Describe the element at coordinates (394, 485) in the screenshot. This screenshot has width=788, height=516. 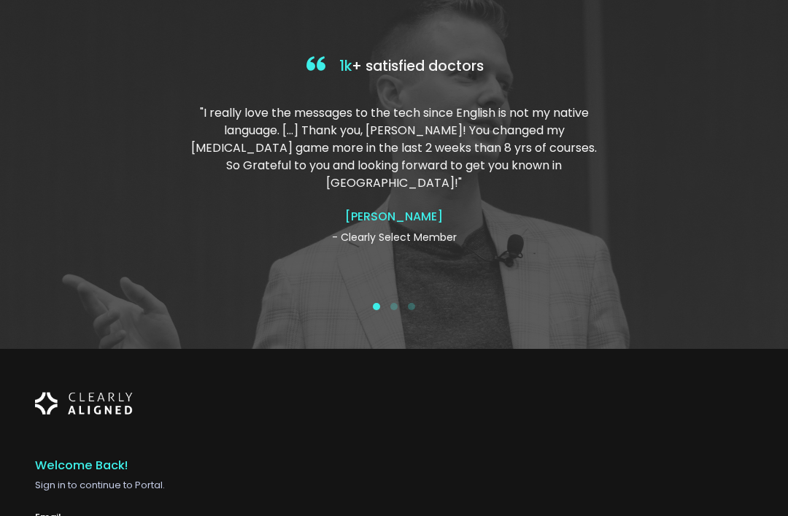
I see `p: Sign in to continue to Portal.` at that location.